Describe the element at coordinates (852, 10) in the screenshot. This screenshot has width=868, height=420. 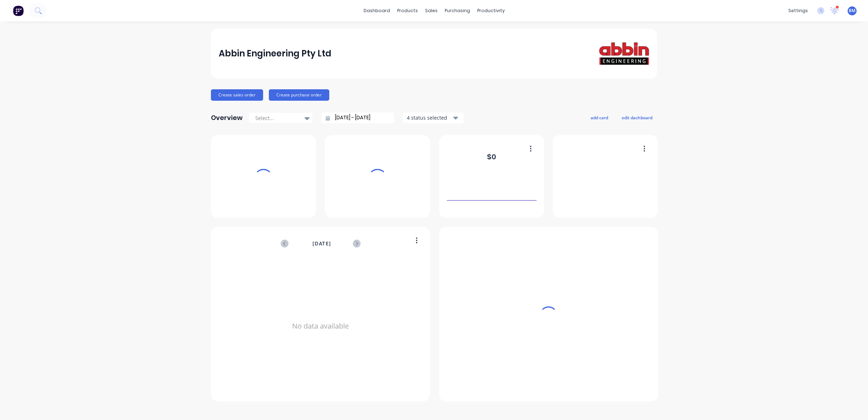
I see `span: BM` at that location.